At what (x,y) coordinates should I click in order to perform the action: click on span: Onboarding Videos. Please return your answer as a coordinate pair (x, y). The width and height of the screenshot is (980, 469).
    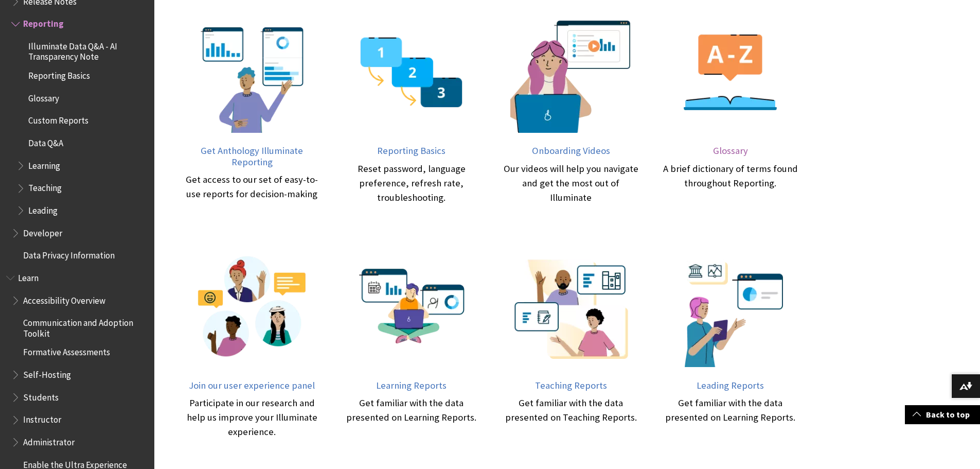
    Looking at the image, I should click on (571, 150).